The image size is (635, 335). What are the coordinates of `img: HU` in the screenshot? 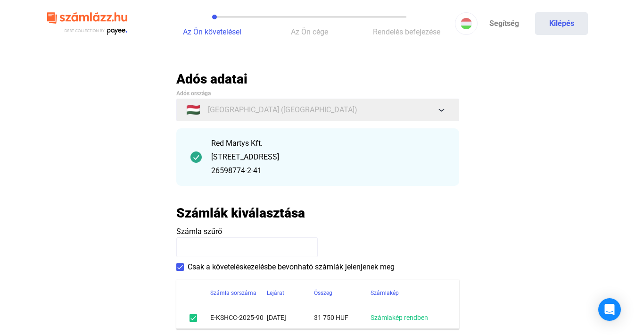 It's located at (466, 24).